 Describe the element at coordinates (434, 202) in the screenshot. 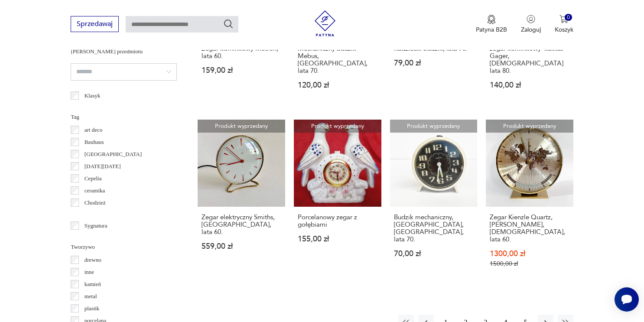

I see `a: Produkt wyprzedanyBudzik mechaniczny, Ruhla, Niemcy, lata 70.Budzik mechaniczny, [GEOGRAPHIC_DATA...` at that location.